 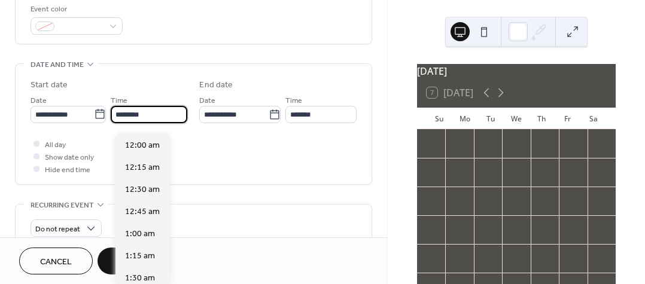 What do you see at coordinates (142, 211) in the screenshot?
I see `span: 12:45 am` at bounding box center [142, 211].